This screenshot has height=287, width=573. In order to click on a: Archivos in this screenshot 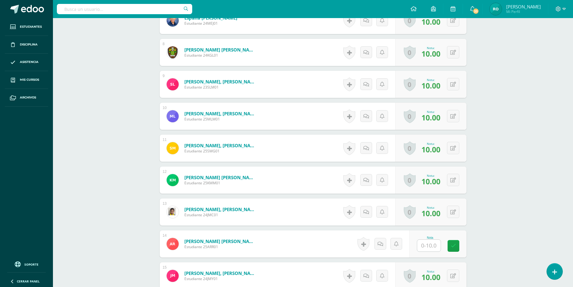, I will do `click(26, 97)`.